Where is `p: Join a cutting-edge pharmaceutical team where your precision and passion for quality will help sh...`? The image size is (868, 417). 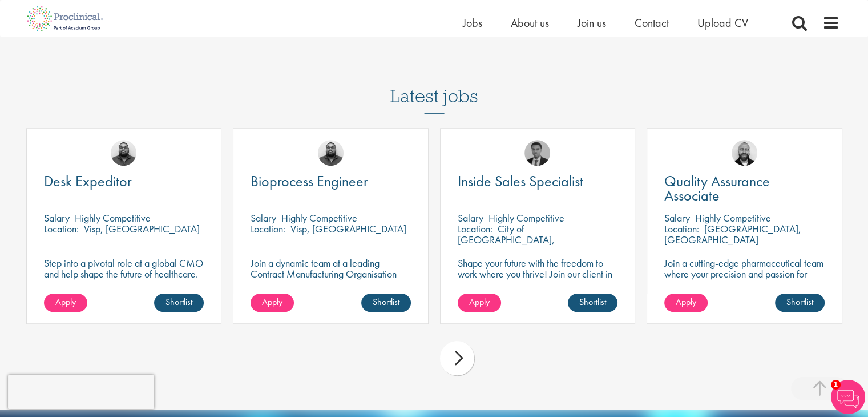 p: Join a cutting-edge pharmaceutical team where your precision and passion for quality will help sh... is located at coordinates (745, 279).